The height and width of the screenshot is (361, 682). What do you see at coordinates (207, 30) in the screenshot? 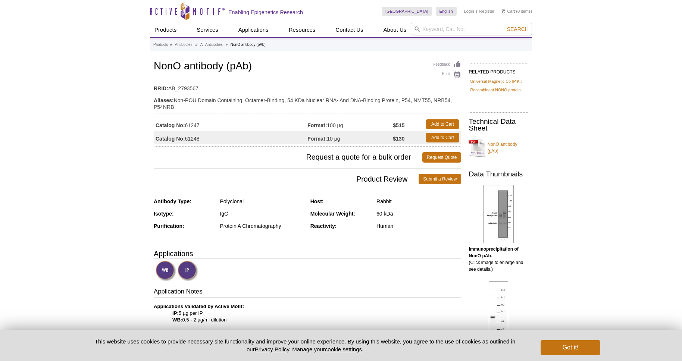
I see `a: Services` at bounding box center [207, 30].